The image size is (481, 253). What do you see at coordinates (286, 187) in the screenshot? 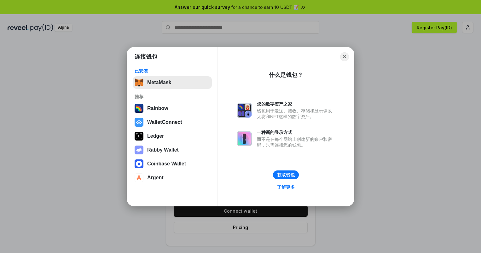
I see `div: 了解更多` at bounding box center [286, 187].